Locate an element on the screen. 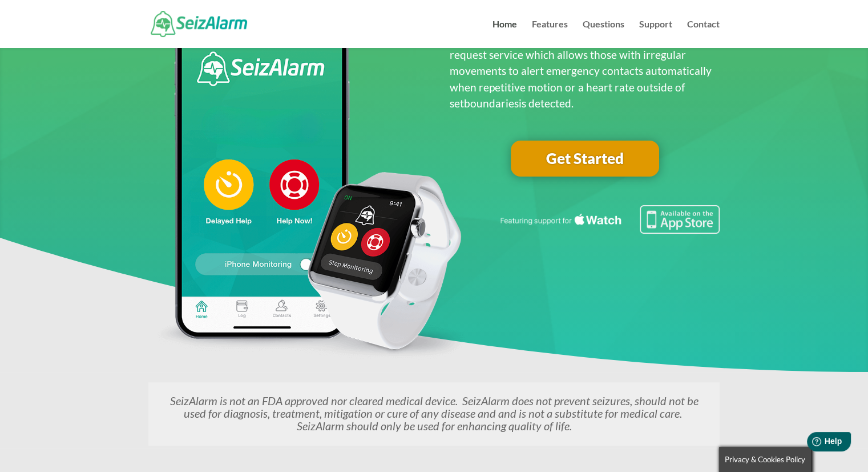 The width and height of the screenshot is (868, 472). em: SeizAlarm is not an FDA approved nor cleared medical device. SeizAlarm does not prevent seizures,... is located at coordinates (434, 413).